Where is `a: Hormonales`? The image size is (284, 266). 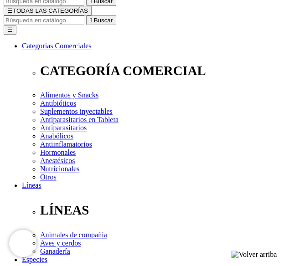
a: Hormonales is located at coordinates (58, 152).